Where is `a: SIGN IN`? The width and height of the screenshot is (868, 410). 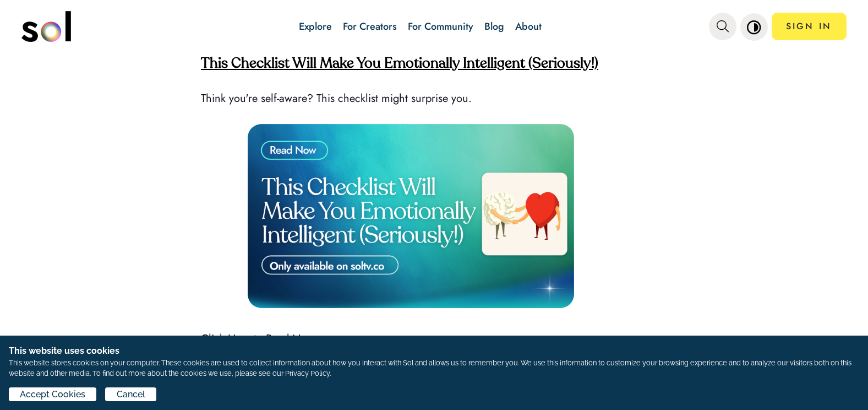 a: SIGN IN is located at coordinates (810, 27).